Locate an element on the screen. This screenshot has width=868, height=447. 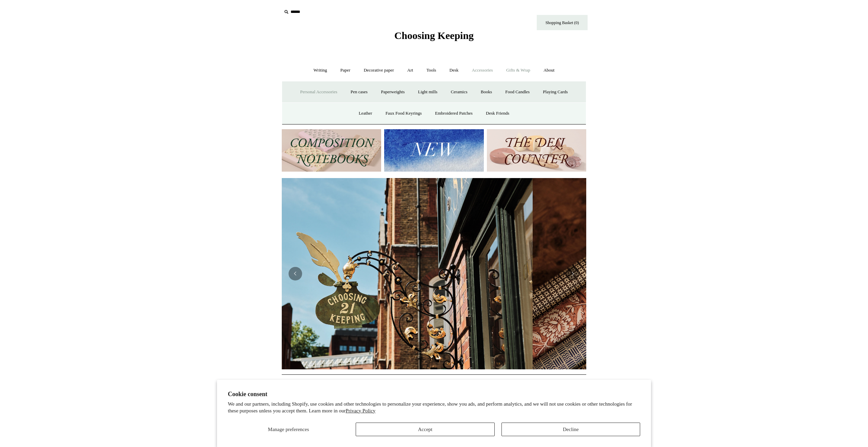
img: Early Bird is located at coordinates (685, 274).